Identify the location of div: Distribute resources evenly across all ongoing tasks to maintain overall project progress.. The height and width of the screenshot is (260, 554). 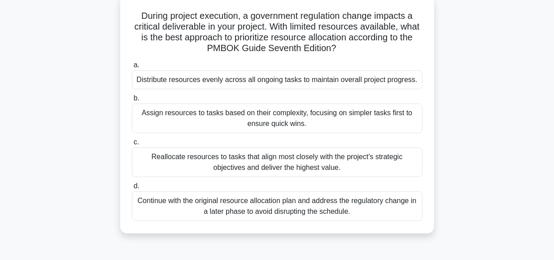
(277, 80).